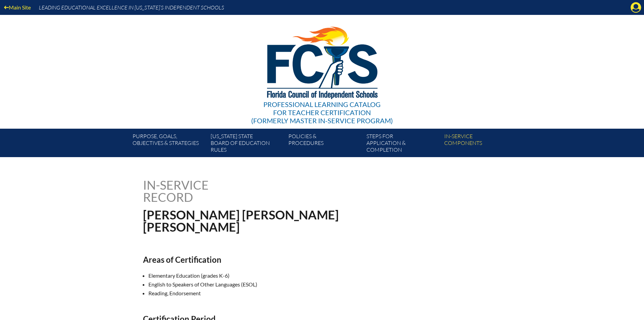 This screenshot has width=644, height=320. I want to click on svg: Manage account, so click(636, 7).